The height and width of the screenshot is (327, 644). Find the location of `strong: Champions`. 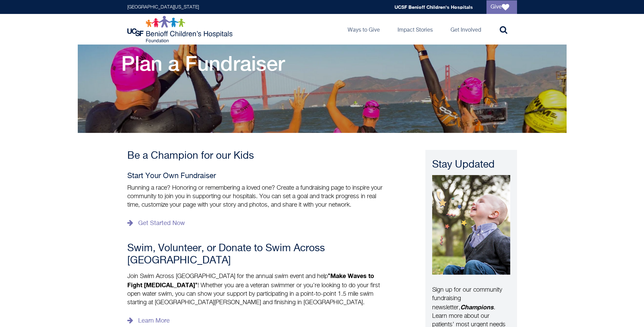

strong: Champions is located at coordinates (477, 307).